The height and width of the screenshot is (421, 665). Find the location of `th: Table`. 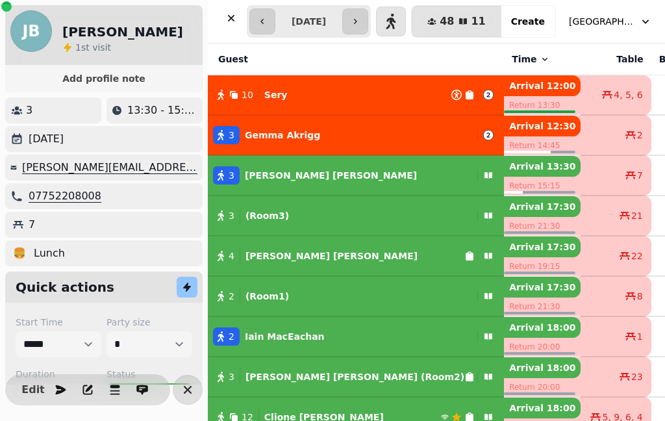

th: Table is located at coordinates (616, 59).